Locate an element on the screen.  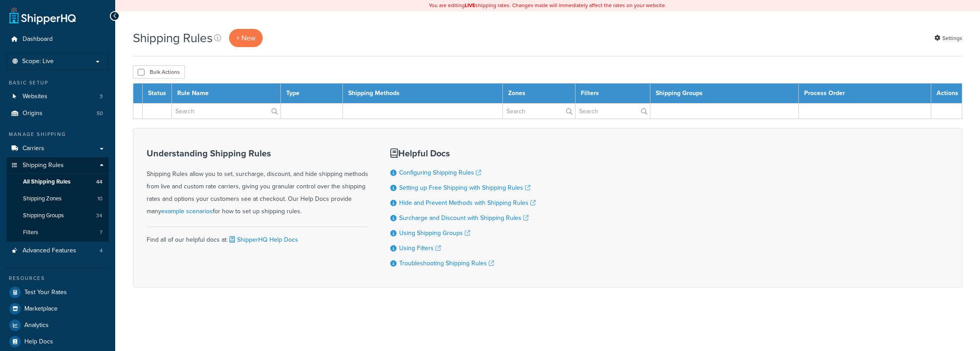
a: Surcharge and Discount with Shipping Rules is located at coordinates (464, 217).